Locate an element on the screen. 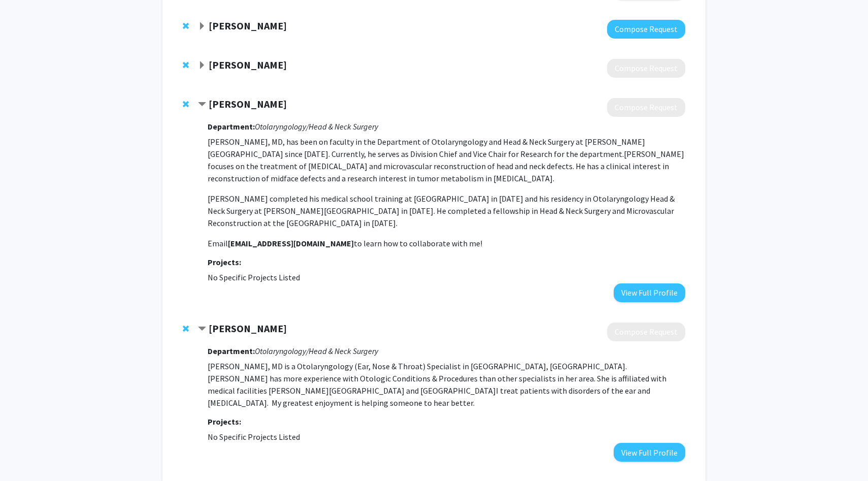 This screenshot has width=868, height=481. span: Remove Marc Rosen from bookmarks is located at coordinates (186, 26).